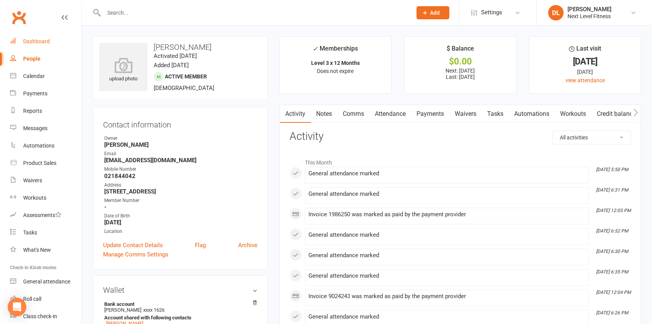 Image resolution: width=652 pixels, height=324 pixels. I want to click on div: Email, so click(181, 154).